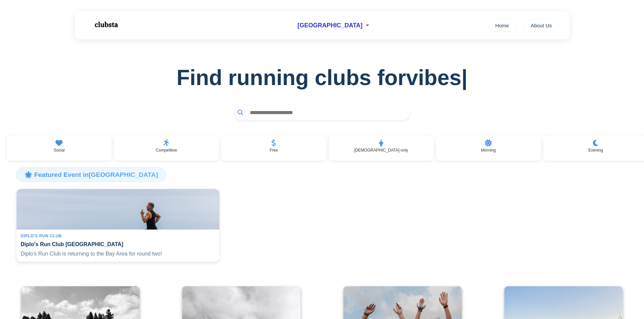 The height and width of the screenshot is (319, 644). Describe the element at coordinates (502, 26) in the screenshot. I see `a: Home` at that location.